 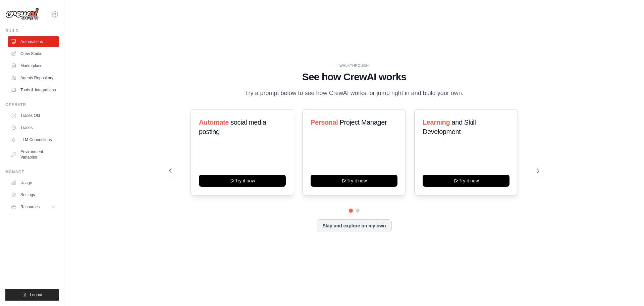 What do you see at coordinates (33, 182) in the screenshot?
I see `a: Usage` at bounding box center [33, 182].